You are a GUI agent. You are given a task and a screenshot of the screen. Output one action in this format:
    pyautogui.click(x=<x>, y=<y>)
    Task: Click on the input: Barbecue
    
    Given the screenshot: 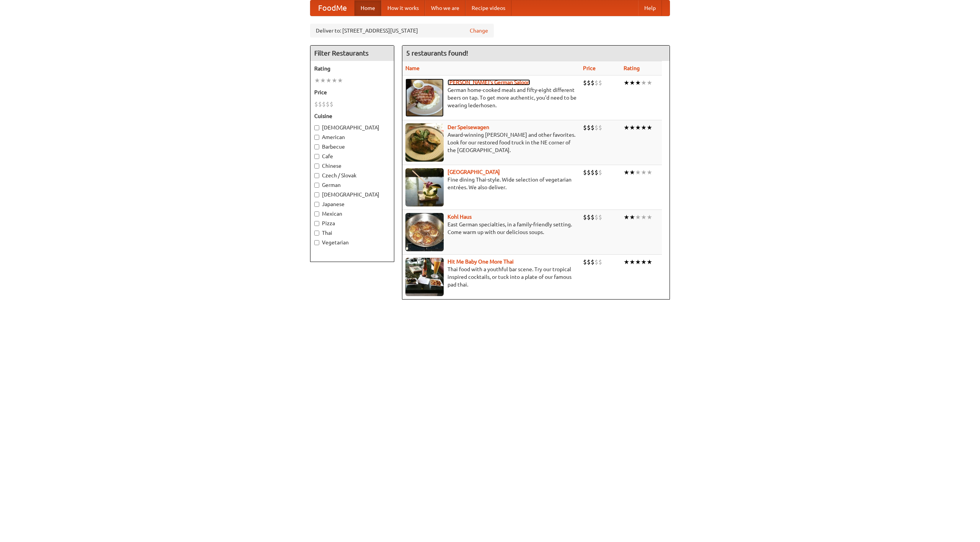 What is the action you would take?
    pyautogui.click(x=317, y=147)
    